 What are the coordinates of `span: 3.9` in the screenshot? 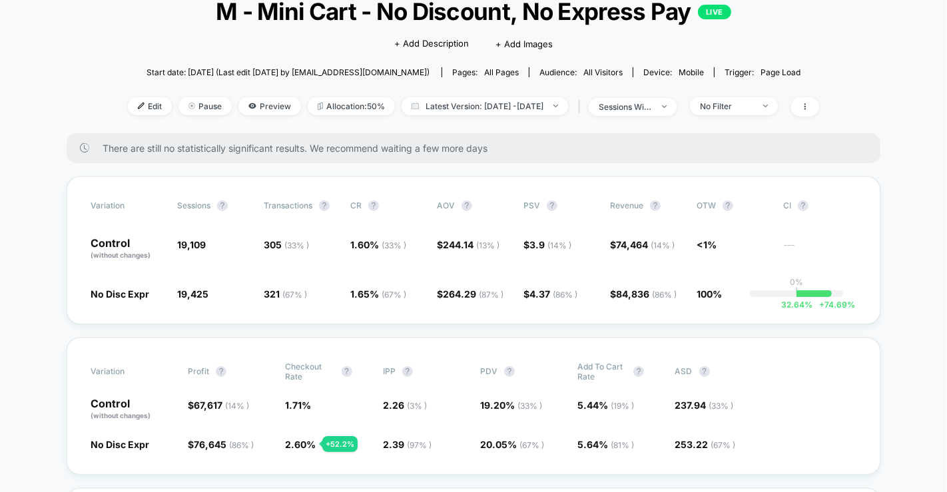 It's located at (550, 244).